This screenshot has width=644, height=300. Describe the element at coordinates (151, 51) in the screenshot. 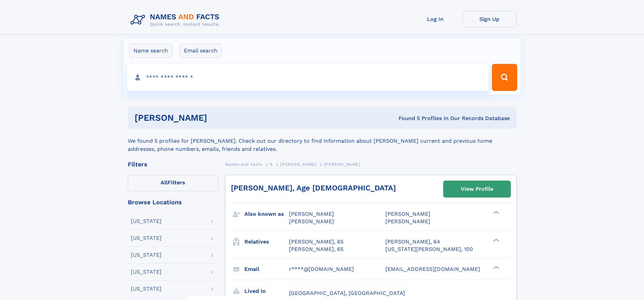

I see `label: Name search` at that location.